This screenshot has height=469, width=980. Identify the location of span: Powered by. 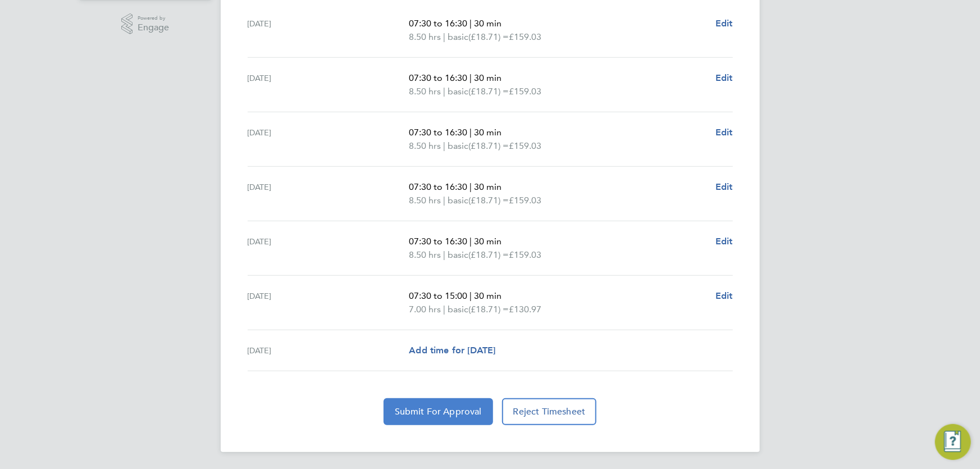
(154, 18).